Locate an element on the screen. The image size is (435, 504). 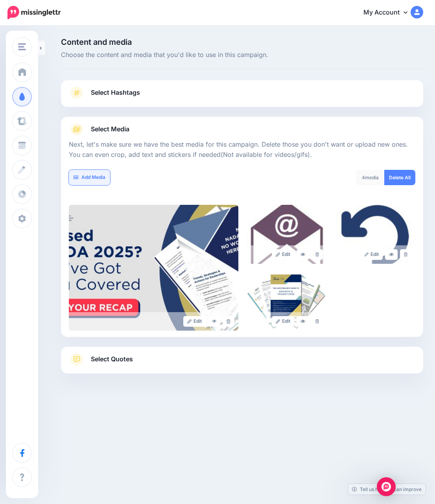
img: 1c18fa14630370c68b5c8c9be10a2282_large.jpg is located at coordinates (375, 234).